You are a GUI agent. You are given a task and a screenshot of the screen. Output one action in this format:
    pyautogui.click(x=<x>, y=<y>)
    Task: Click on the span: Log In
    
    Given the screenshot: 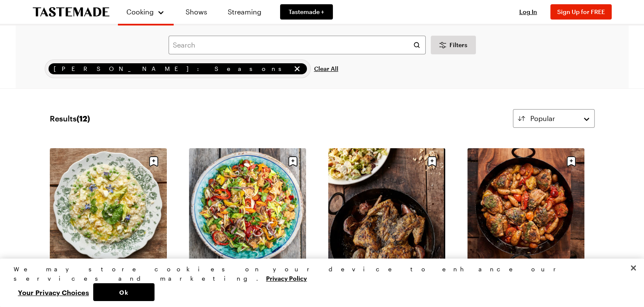 What is the action you would take?
    pyautogui.click(x=528, y=11)
    